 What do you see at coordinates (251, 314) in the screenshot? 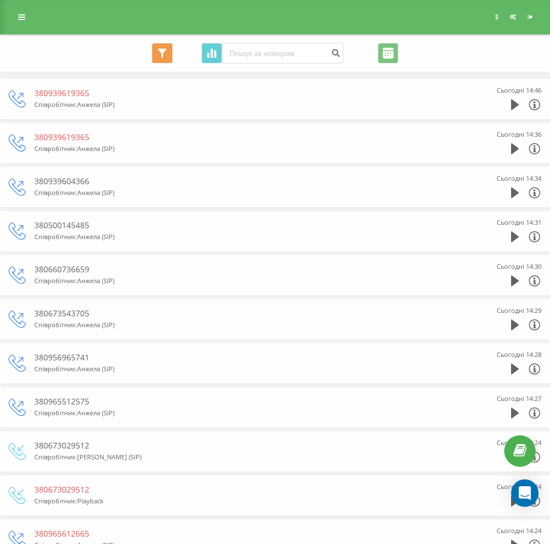
I see `div: 380673543705` at bounding box center [251, 314].